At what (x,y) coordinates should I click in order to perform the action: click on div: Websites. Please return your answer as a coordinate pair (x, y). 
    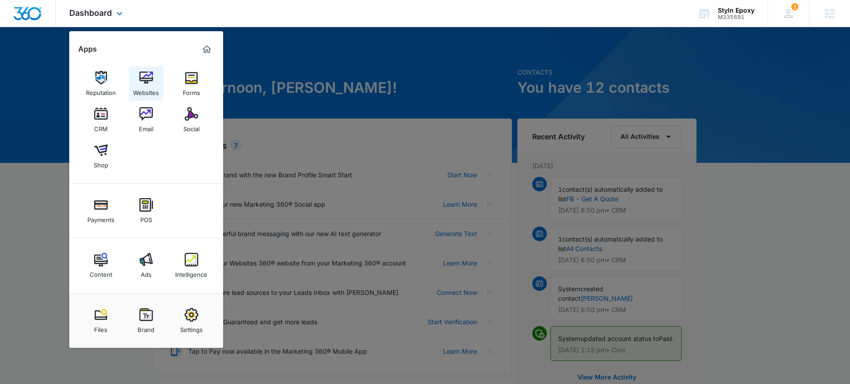
    Looking at the image, I should click on (146, 91).